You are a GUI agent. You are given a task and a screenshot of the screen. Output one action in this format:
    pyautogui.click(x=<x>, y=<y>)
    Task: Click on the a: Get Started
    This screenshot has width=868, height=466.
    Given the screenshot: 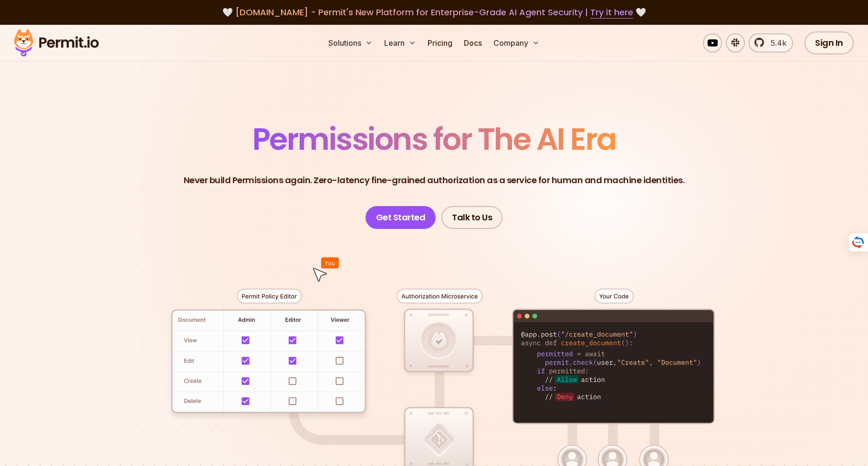 What is the action you would take?
    pyautogui.click(x=400, y=218)
    